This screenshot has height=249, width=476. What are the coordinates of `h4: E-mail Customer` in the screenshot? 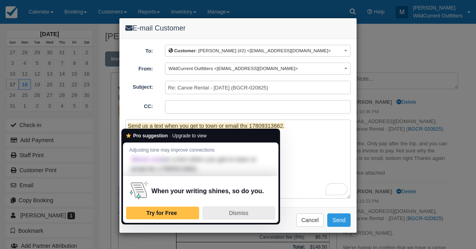 It's located at (238, 28).